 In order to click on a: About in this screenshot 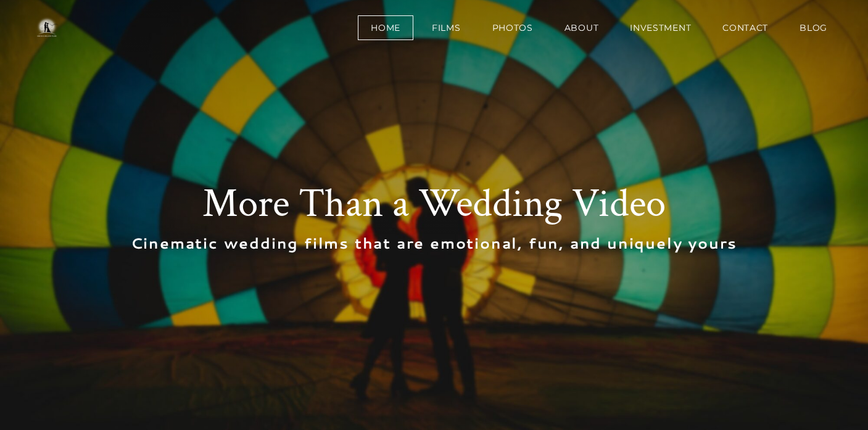, I will do `click(582, 28)`.